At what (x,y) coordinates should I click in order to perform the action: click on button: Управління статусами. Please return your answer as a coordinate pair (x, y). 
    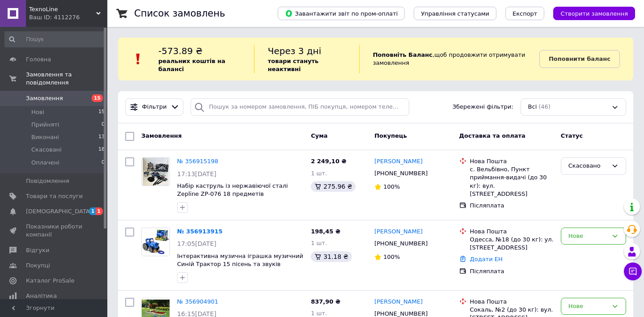
    Looking at the image, I should click on (455, 14).